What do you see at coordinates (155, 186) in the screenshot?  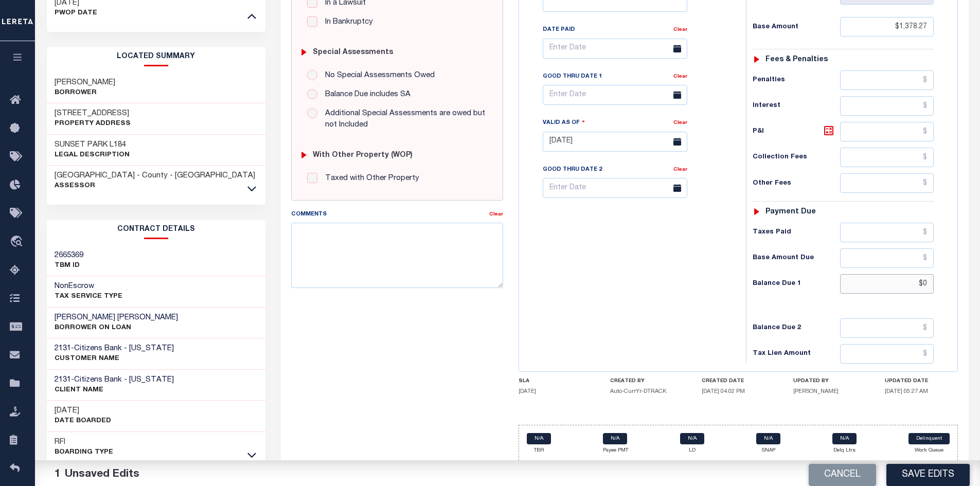 I see `p: Assessor` at bounding box center [155, 186].